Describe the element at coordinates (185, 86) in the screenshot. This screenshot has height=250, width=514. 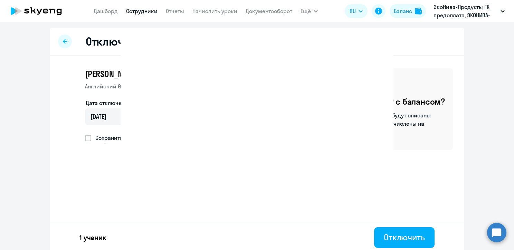
I see `p: Английский General с русскоговорящим преподавателем • Баланс 0 уроков` at that location.